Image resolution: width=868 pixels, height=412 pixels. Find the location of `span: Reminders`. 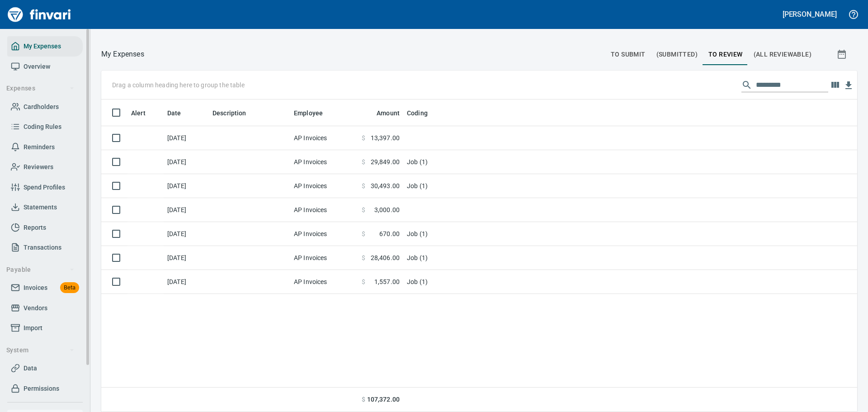

span: Reminders is located at coordinates (39, 147).